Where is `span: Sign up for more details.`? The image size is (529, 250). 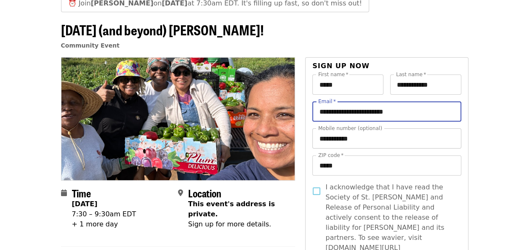 span: Sign up for more details. is located at coordinates (230, 224).